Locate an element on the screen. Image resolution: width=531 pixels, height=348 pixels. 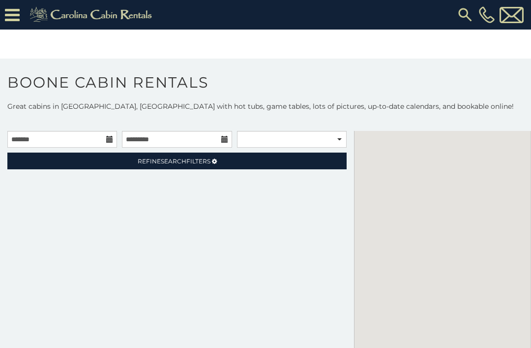
img: Khaki-logo.png is located at coordinates (92, 15).